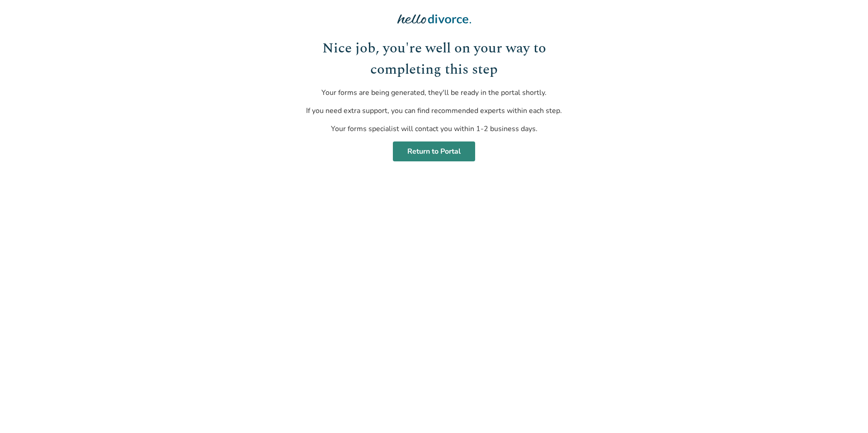 The width and height of the screenshot is (868, 433). I want to click on h1: Nice job, you're well on your way to completing this step, so click(434, 59).